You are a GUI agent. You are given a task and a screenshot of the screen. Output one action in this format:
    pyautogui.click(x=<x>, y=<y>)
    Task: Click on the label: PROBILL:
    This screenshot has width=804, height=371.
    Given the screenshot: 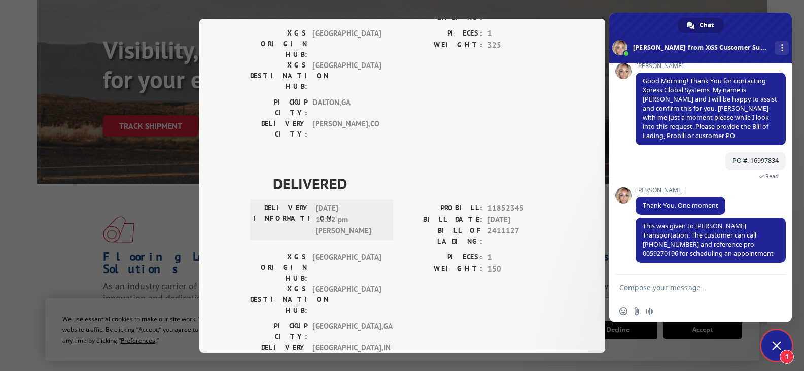 What is the action you would take?
    pyautogui.click(x=442, y=208)
    